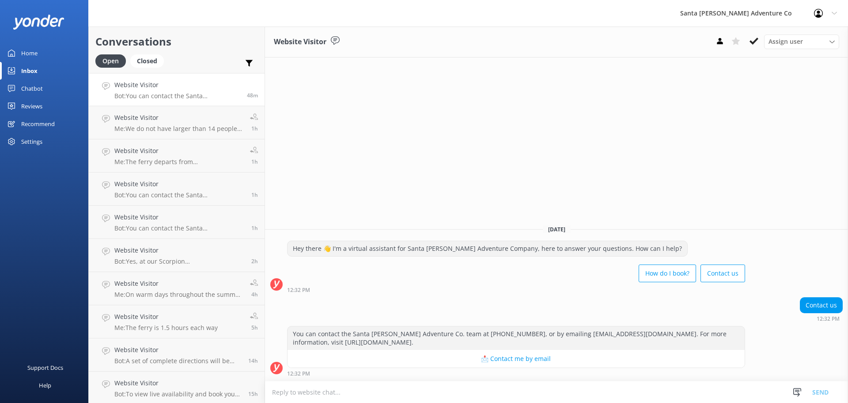 Image resolution: width=848 pixels, height=403 pixels. Describe the element at coordinates (255, 161) in the screenshot. I see `span: 12:13pm 18-Aug-2025 (UTC -07:00) America/Tijuana` at that location.